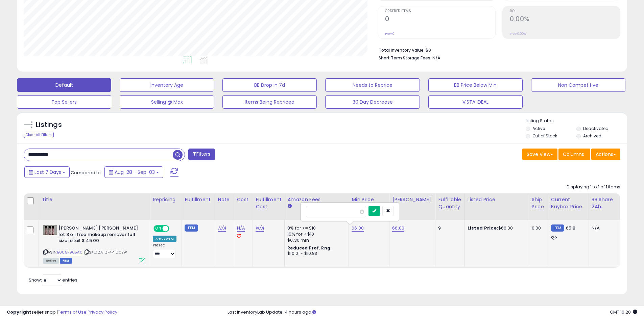 This screenshot has width=644, height=319. What do you see at coordinates (19, 312) in the screenshot?
I see `strong: Copyright` at bounding box center [19, 312].